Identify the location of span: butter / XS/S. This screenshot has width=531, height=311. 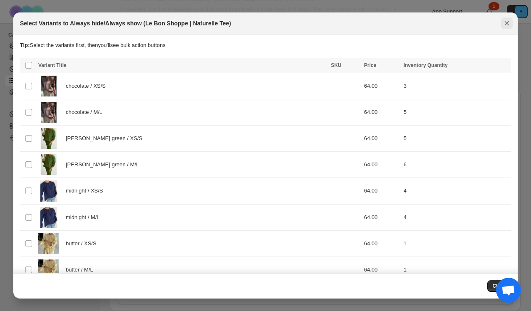
(83, 244).